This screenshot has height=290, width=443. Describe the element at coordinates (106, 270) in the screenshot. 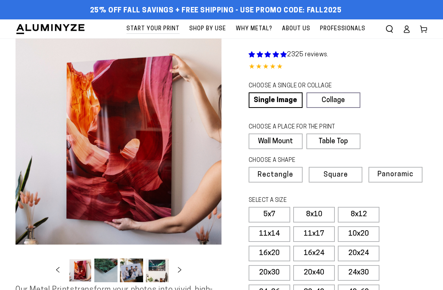

I see `button: Load image 2 in gallery view` at that location.